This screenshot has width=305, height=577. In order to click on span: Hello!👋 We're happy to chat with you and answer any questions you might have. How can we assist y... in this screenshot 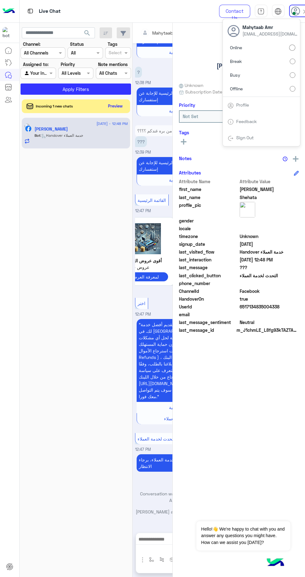, I will do `click(243, 536)`.